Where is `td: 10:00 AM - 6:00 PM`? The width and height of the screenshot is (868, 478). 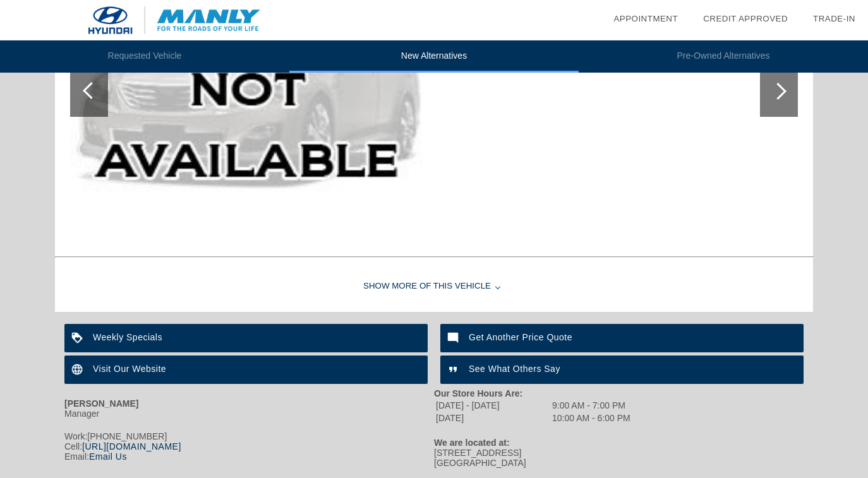
td: 10:00 AM - 6:00 PM is located at coordinates (591, 418).